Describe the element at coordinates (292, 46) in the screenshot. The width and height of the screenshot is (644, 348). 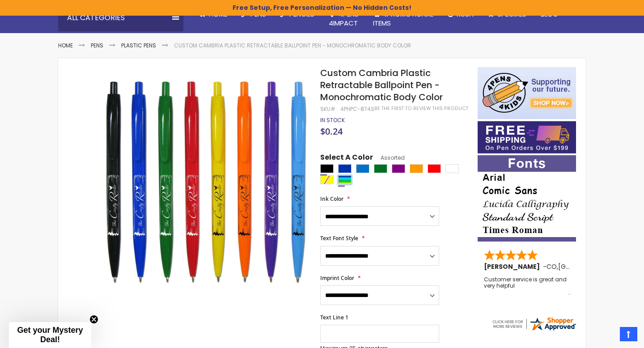
I see `li: Custom Cambria Plastic Retractable Ballpoint Pen - Monochromatic Body Color` at that location.